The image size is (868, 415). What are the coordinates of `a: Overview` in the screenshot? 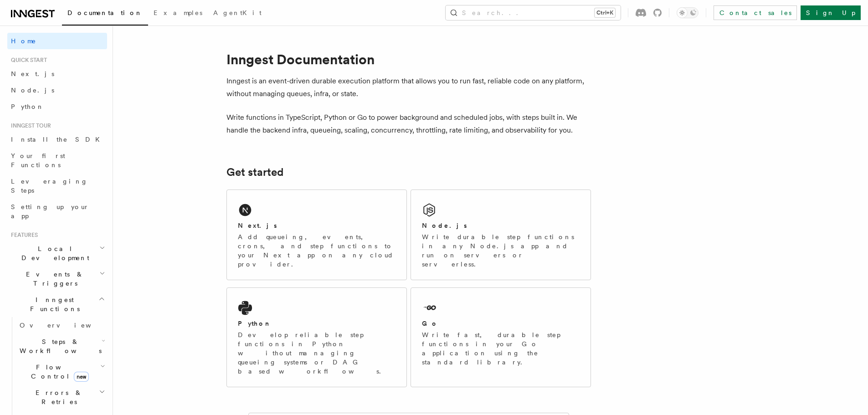 It's located at (62, 325).